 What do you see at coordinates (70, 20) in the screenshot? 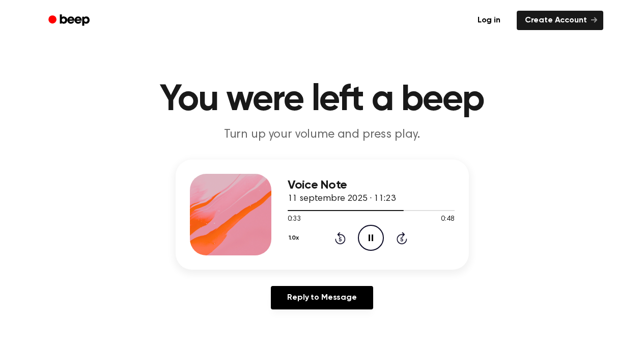
I see `a: Beep` at bounding box center [70, 20].